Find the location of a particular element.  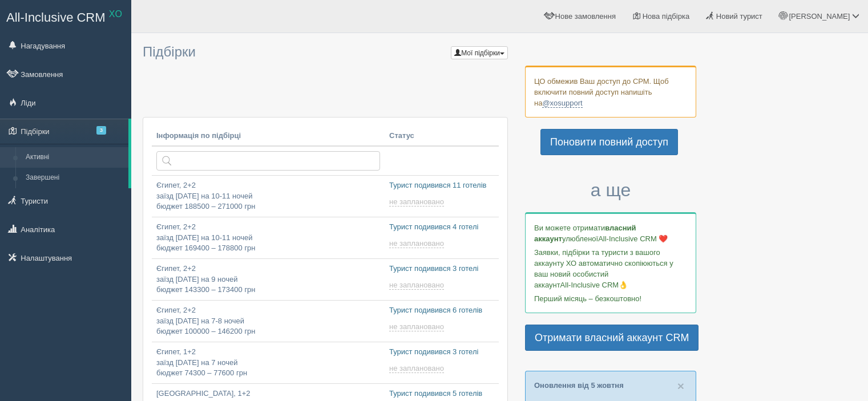

span: 3 is located at coordinates (101, 130).